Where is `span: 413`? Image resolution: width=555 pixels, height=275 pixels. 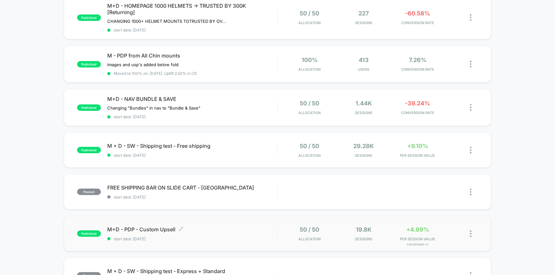 span: 413 is located at coordinates (363, 60).